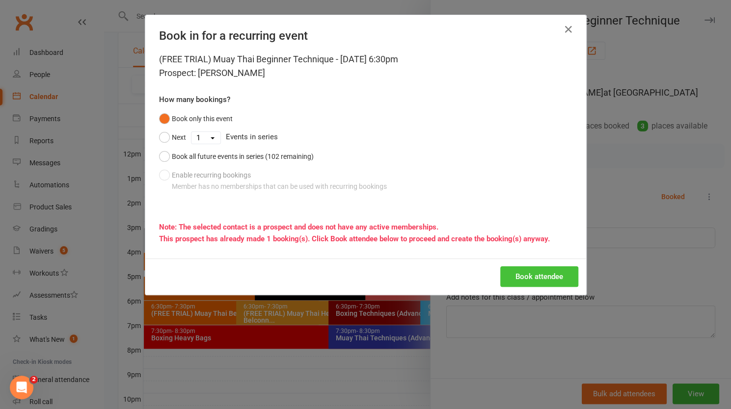  I want to click on button: Next, so click(172, 137).